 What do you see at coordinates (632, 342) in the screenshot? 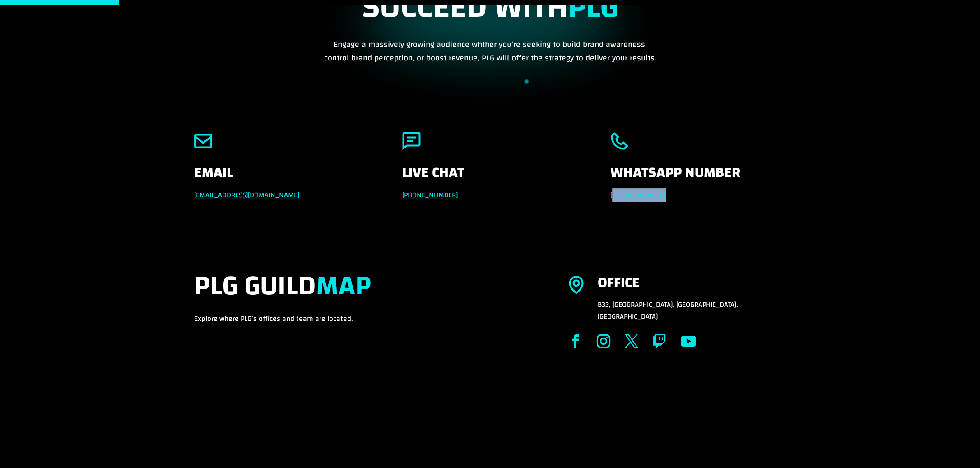
I see `a: Follow on X` at bounding box center [632, 342].